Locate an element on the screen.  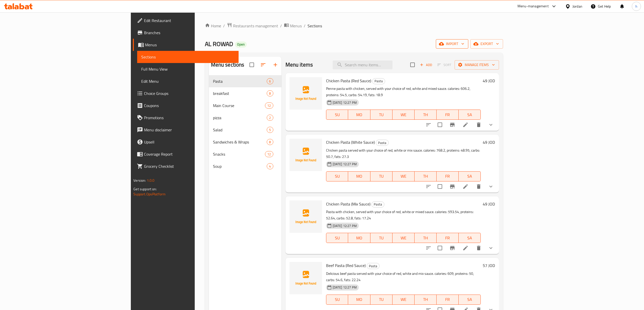
div: Salad5 is located at coordinates (245, 130).